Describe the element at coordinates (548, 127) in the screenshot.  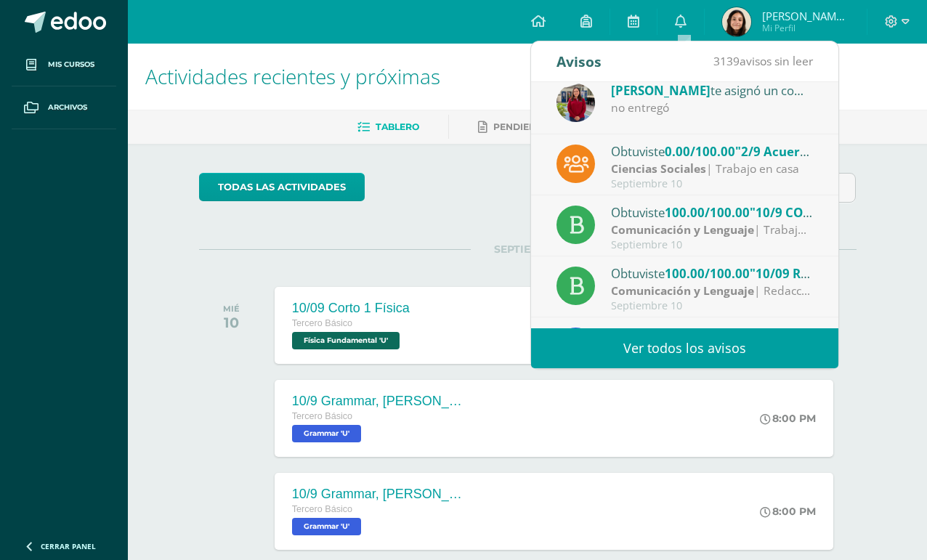
I see `a: Pendientes de entrega` at that location.